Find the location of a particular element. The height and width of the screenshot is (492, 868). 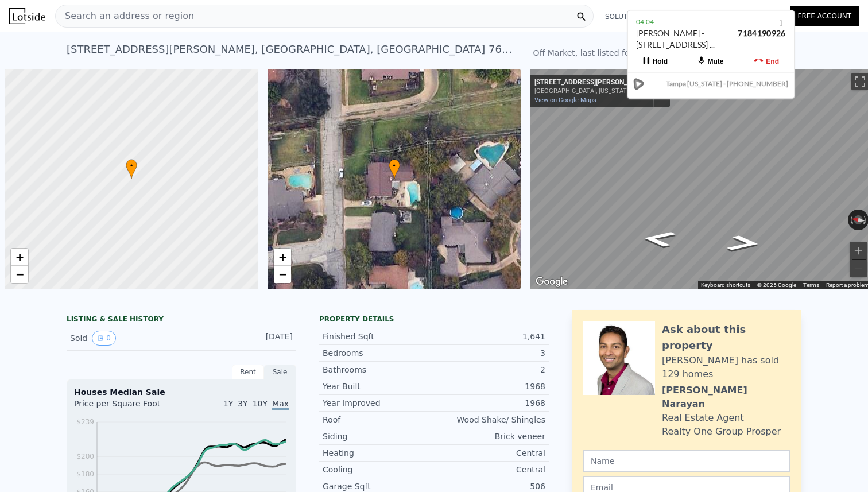

tspan: $180 is located at coordinates (85, 474).